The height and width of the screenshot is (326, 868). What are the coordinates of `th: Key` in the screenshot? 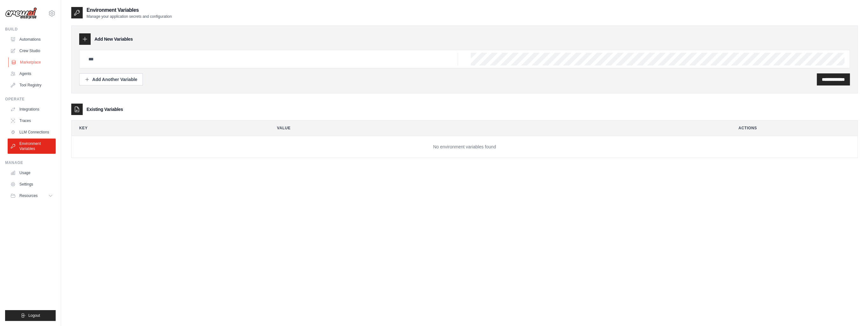 It's located at (168, 128).